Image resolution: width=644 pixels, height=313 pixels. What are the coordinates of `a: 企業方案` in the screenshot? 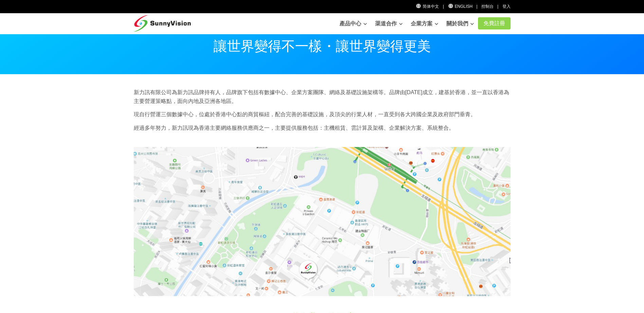 It's located at (424, 24).